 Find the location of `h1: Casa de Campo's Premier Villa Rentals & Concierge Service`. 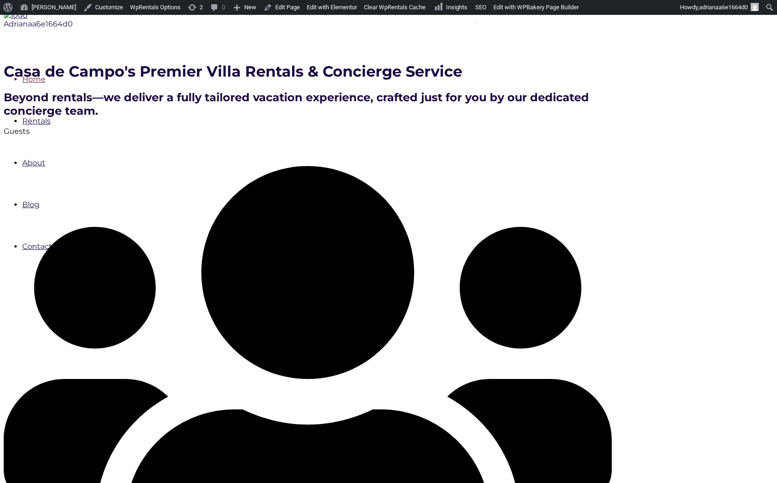

h1: Casa de Campo's Premier Villa Rentals & Concierge Service is located at coordinates (308, 71).